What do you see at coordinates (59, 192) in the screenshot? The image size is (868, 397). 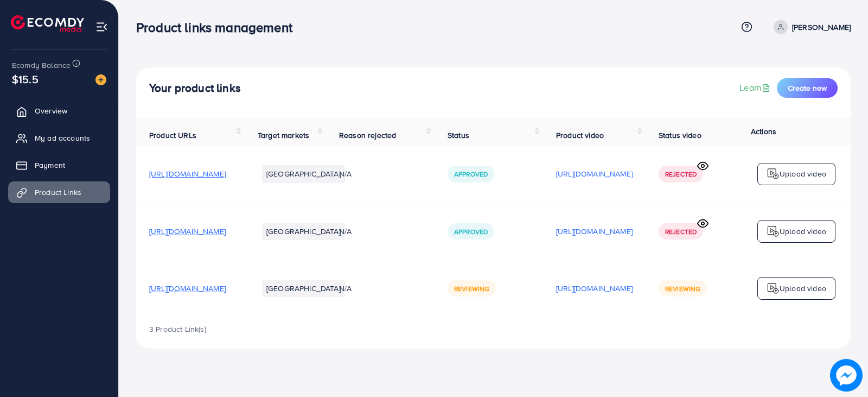 I see `a: Product Links` at bounding box center [59, 192].